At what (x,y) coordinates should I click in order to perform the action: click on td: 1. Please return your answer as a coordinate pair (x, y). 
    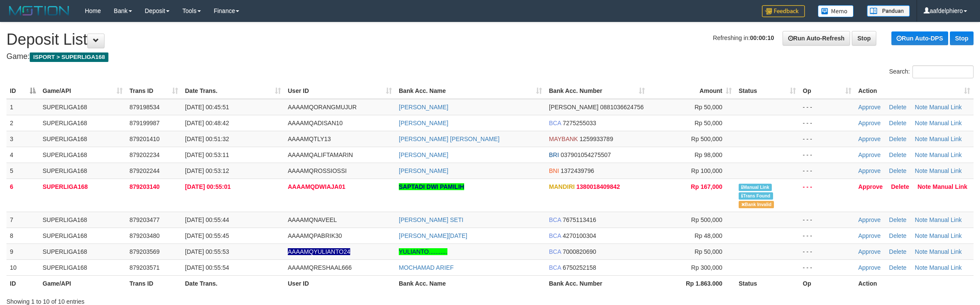
    Looking at the image, I should click on (23, 107).